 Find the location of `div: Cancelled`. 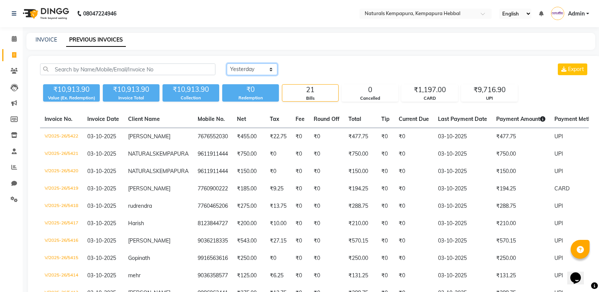

div: Cancelled is located at coordinates (370, 98).